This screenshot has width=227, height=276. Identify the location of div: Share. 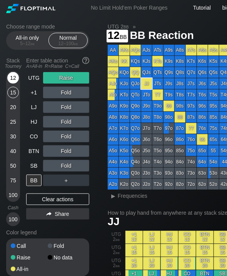
(58, 214).